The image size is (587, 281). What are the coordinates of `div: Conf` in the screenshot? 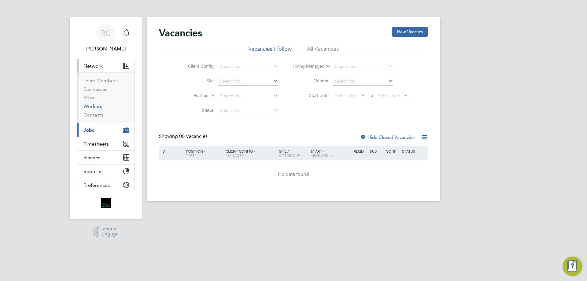 It's located at (392, 151).